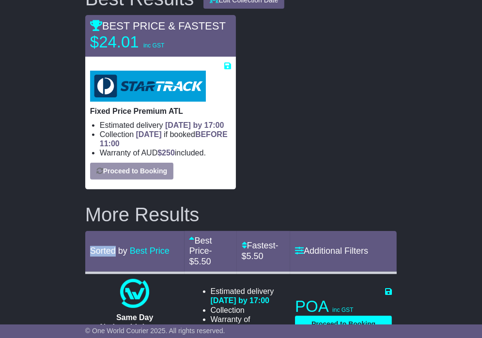 The height and width of the screenshot is (338, 482). Describe the element at coordinates (201, 251) in the screenshot. I see `a: Best Price- $5.50` at that location.